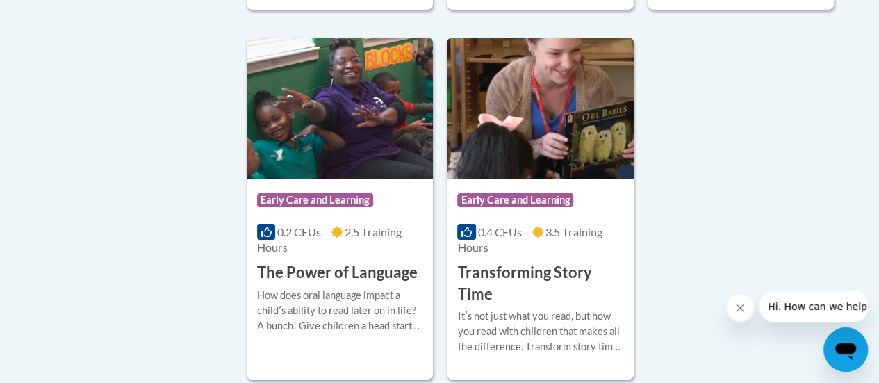 The height and width of the screenshot is (383, 879). What do you see at coordinates (540, 284) in the screenshot?
I see `h3: Transforming Story Time` at bounding box center [540, 284].